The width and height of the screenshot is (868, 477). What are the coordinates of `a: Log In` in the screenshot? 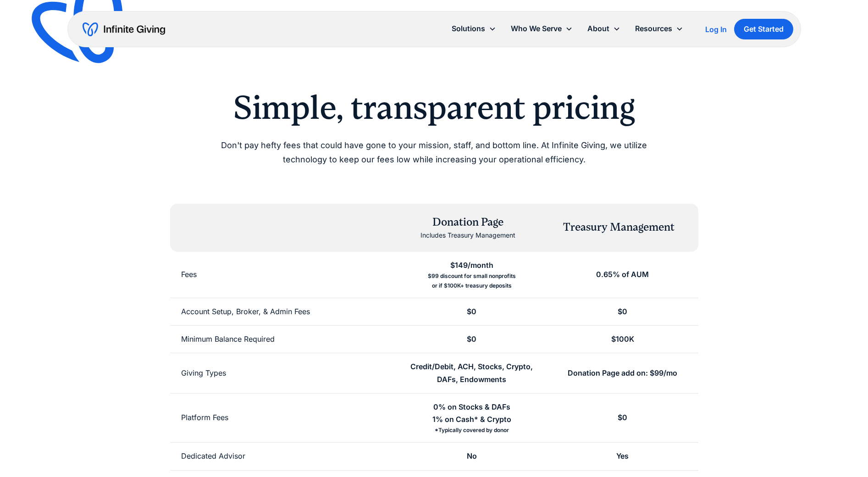 It's located at (716, 30).